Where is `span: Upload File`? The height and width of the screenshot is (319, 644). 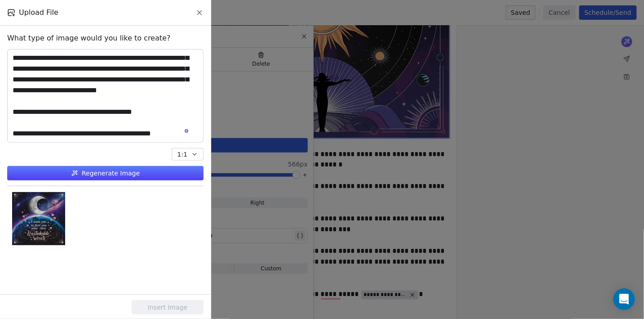 span: Upload File is located at coordinates (39, 13).